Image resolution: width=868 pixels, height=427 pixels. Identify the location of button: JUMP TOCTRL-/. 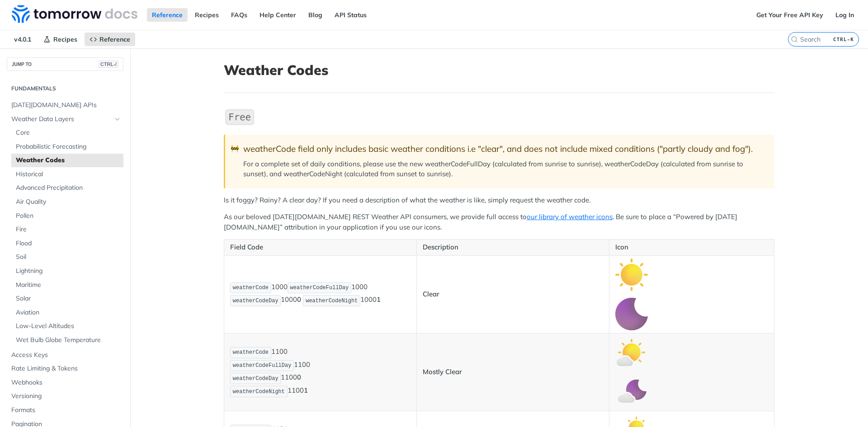
(65, 64).